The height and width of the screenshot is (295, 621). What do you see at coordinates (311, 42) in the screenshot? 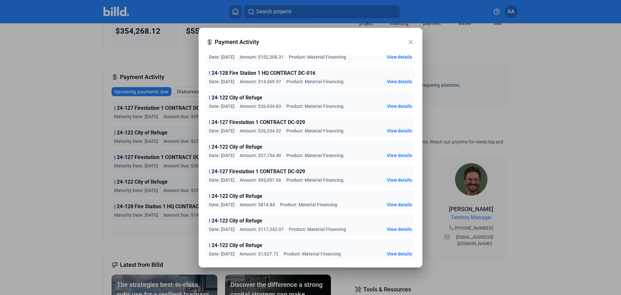
I see `span: Payment Activity` at bounding box center [311, 42].